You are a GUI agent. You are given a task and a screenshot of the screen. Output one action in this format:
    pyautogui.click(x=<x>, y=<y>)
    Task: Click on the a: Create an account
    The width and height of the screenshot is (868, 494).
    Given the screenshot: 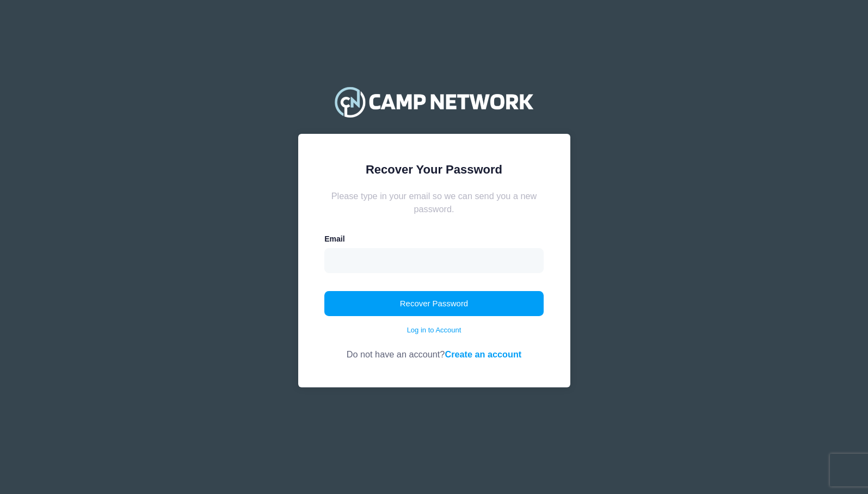 What is the action you would take?
    pyautogui.click(x=483, y=354)
    